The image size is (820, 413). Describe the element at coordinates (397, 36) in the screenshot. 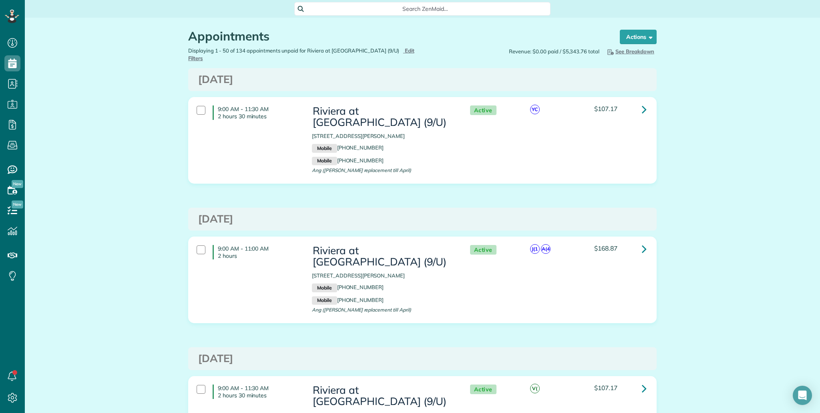

I see `h1: Appointments` at that location.